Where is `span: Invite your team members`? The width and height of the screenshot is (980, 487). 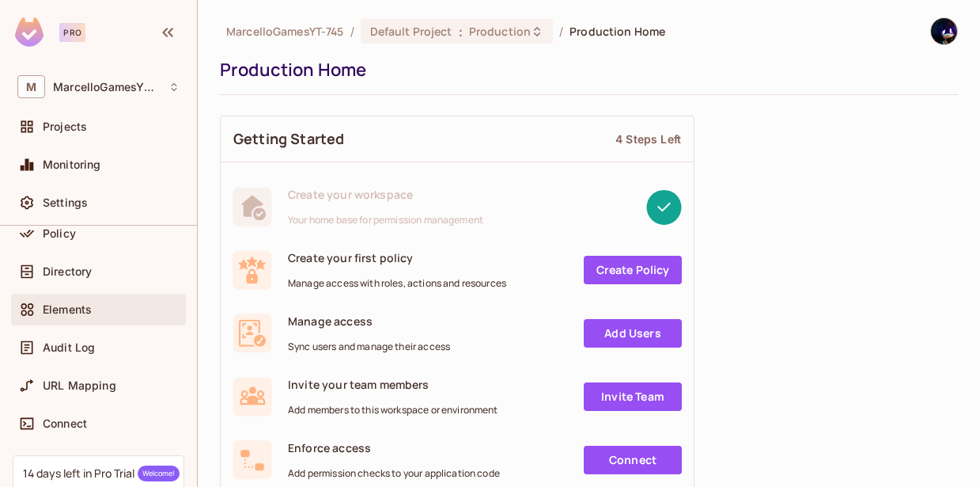
span: Invite your team members is located at coordinates (393, 384).